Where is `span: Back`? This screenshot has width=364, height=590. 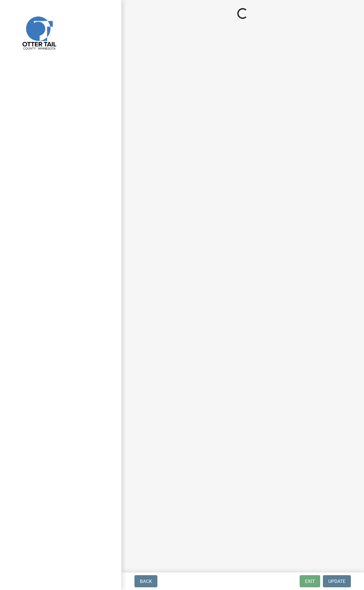
span: Back is located at coordinates (146, 582).